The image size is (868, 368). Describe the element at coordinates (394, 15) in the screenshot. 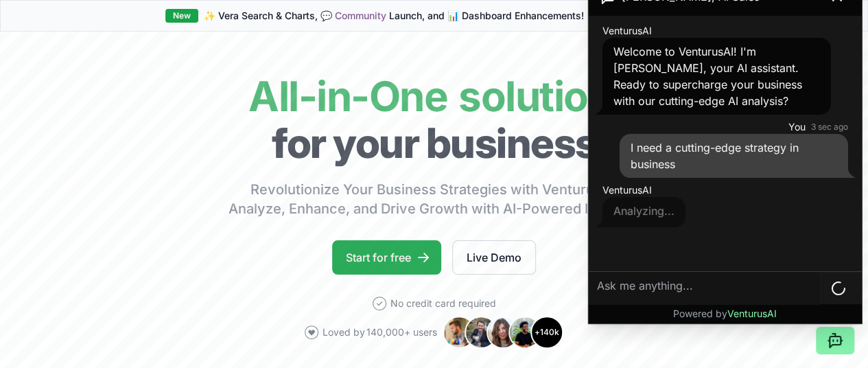

I see `span: ✨ Vera Search & Charts, 💬 Launch, and 📊 Dashboard Enhancements!` at that location.